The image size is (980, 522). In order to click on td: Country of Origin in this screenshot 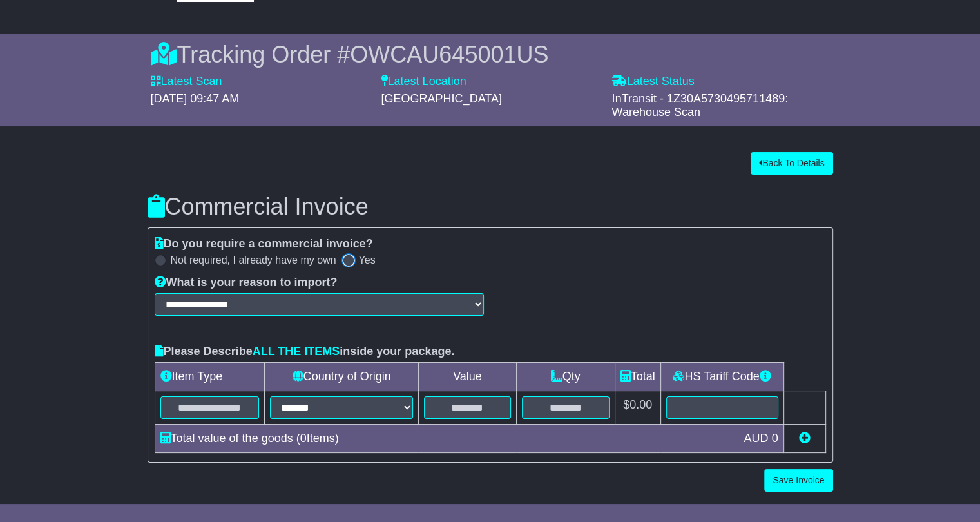, I will do `click(342, 376)`.